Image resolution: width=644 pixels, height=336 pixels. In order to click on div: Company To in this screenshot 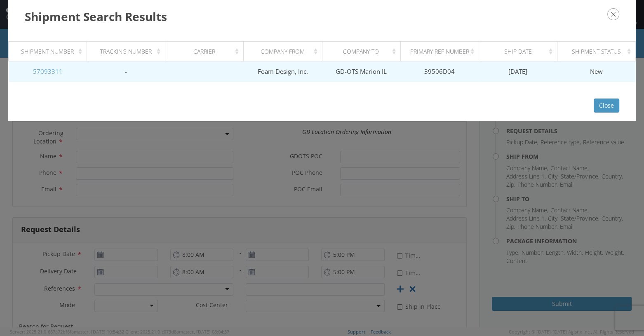, I will do `click(363, 51)`.